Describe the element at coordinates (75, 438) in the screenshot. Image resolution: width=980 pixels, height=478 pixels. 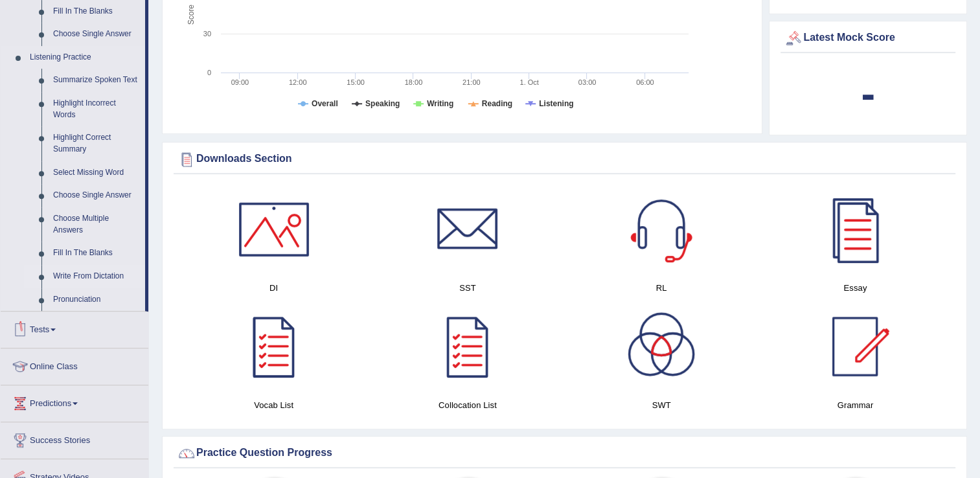
I see `a: Success Stories` at that location.